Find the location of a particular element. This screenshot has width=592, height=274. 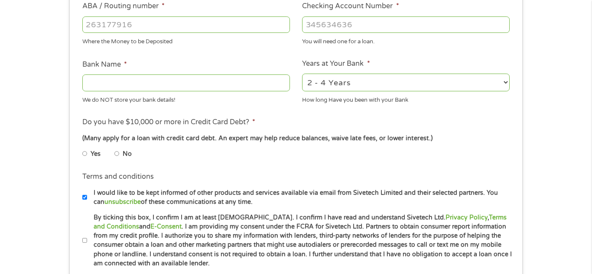

label: Years at Your Bank is located at coordinates (336, 64).